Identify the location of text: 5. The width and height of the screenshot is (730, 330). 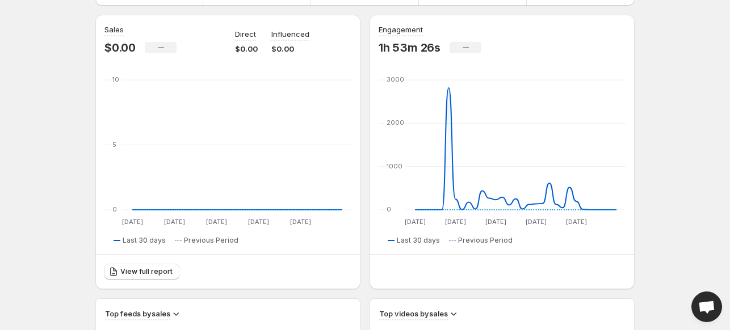
(114, 145).